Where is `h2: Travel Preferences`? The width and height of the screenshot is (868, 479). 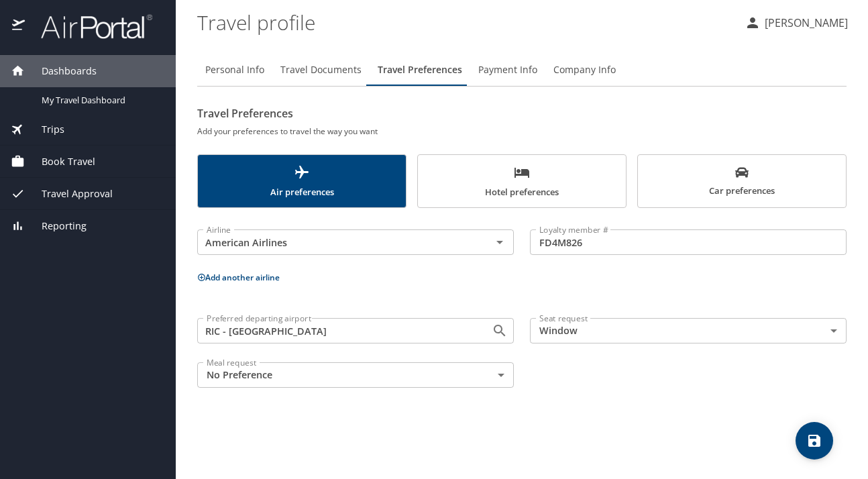
h2: Travel Preferences is located at coordinates (522, 113).